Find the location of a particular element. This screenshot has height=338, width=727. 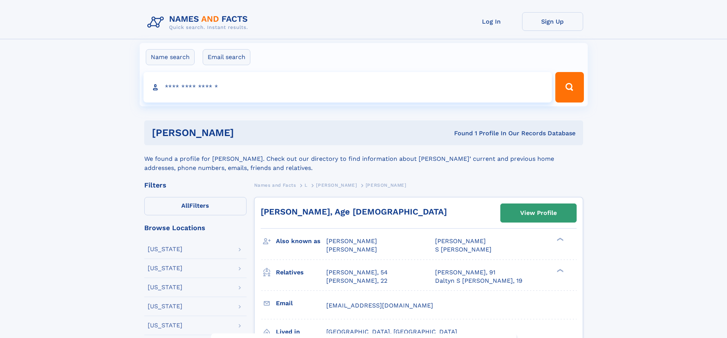

a: View Profile is located at coordinates (538, 213).